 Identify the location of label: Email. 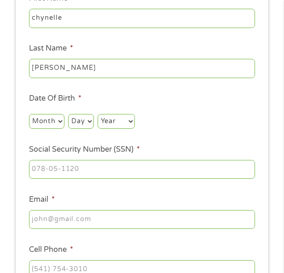
(42, 199).